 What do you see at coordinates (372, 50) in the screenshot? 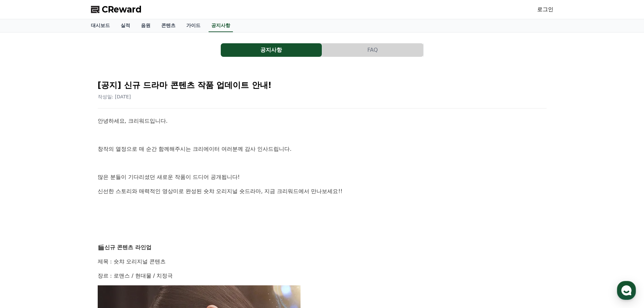
I see `button: FAQ` at bounding box center [372, 50].